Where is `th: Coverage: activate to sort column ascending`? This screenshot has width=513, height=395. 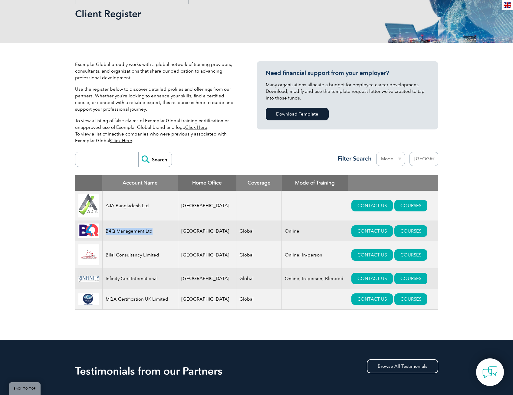 th: Coverage: activate to sort column ascending is located at coordinates (259, 183).